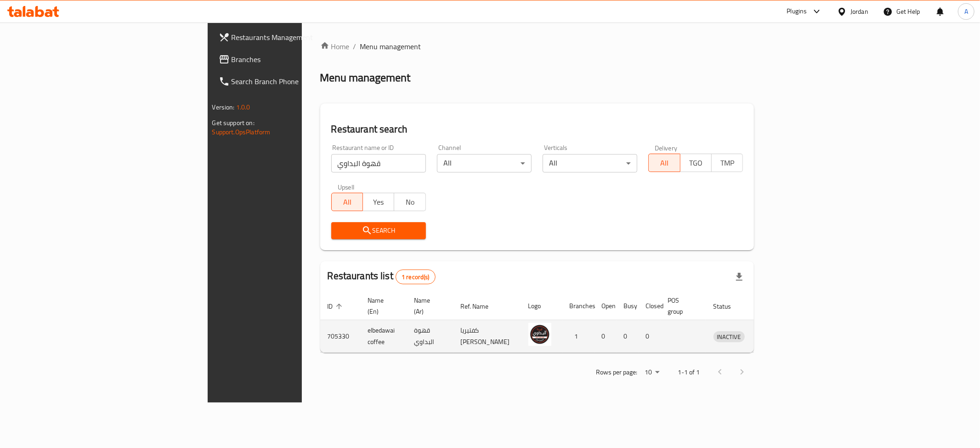 This screenshot has width=980, height=448. Describe the element at coordinates (383, 336) in the screenshot. I see `td: elbedawai coffee` at that location.